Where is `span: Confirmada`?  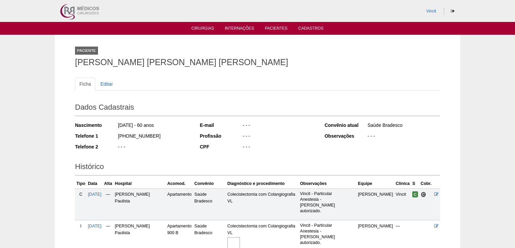
span: Confirmada is located at coordinates (415, 195).